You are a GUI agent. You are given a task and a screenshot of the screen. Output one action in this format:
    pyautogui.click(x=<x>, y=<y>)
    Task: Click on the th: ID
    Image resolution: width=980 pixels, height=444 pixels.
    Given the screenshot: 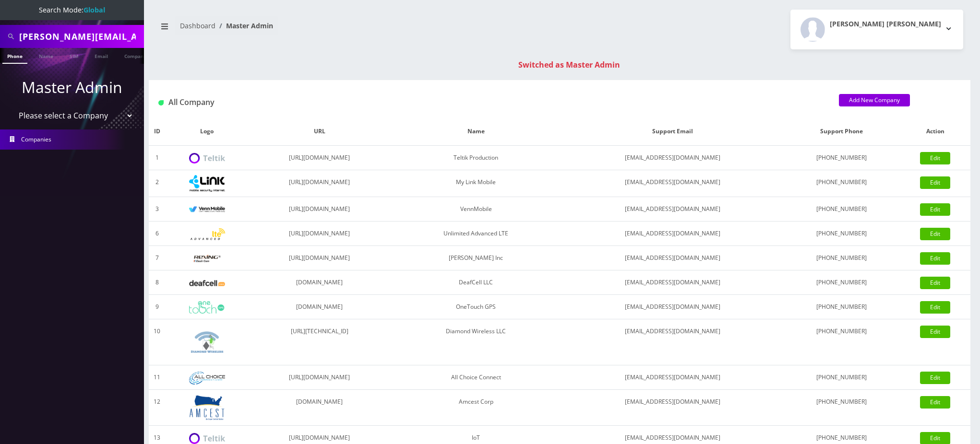 What is the action you would take?
    pyautogui.click(x=157, y=132)
    